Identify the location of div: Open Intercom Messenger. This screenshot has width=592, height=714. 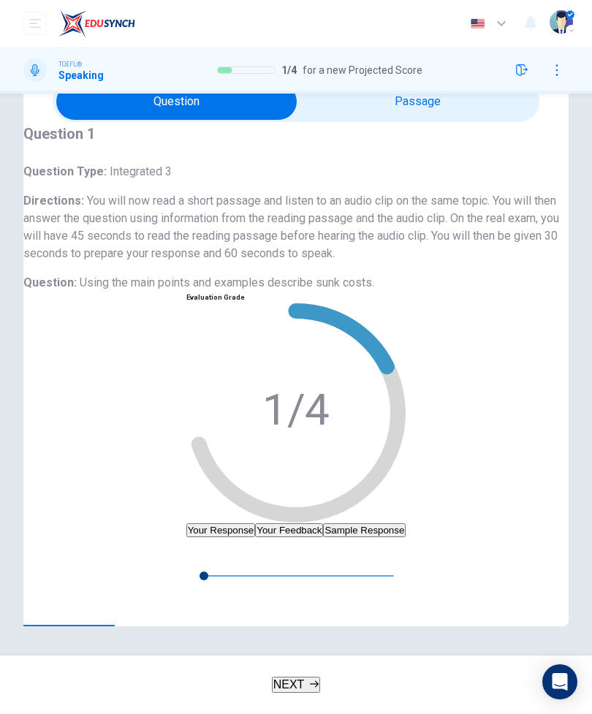
(560, 682).